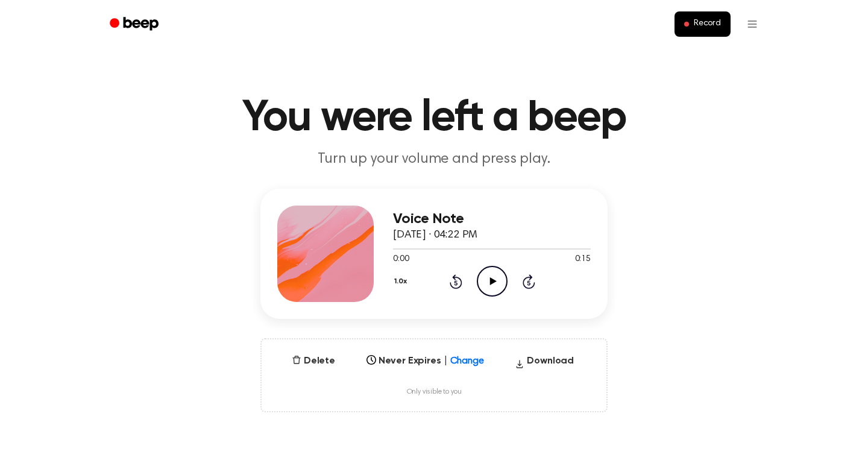 Image resolution: width=868 pixels, height=469 pixels. What do you see at coordinates (583, 259) in the screenshot?
I see `span: 0:15` at bounding box center [583, 259].